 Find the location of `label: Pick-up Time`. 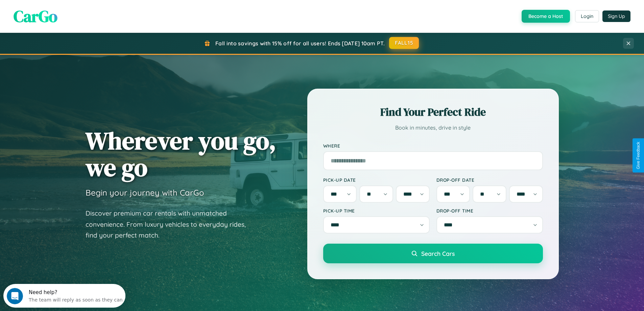

label: Pick-up Time is located at coordinates (376, 210).